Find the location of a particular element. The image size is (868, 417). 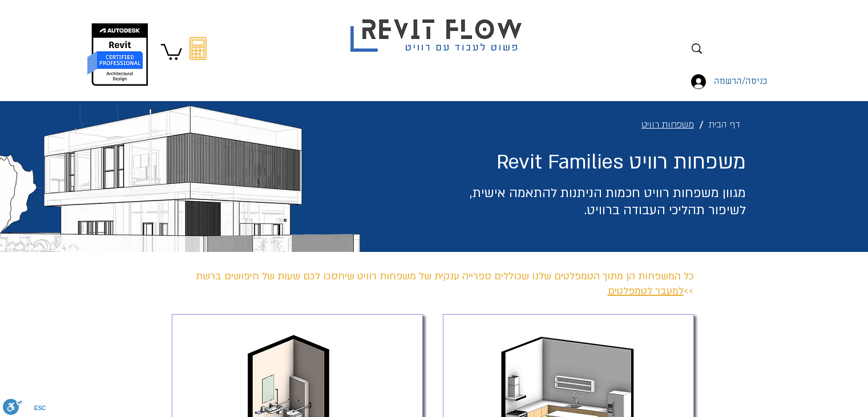

img: Revit flow logo פשוט לעבוד עם רוויט is located at coordinates (437, 28).